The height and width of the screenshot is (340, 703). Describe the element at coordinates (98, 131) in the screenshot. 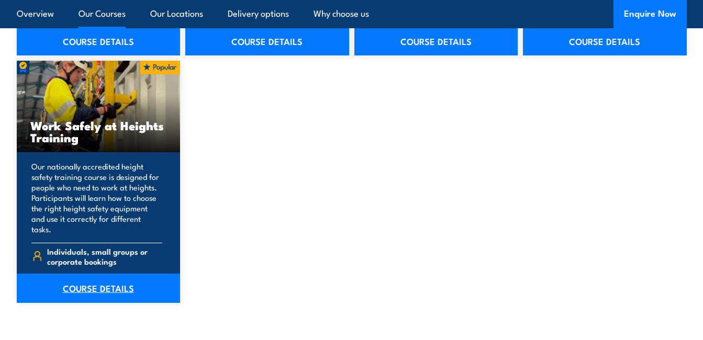

I see `h3: Work Safely at Heights Training` at that location.